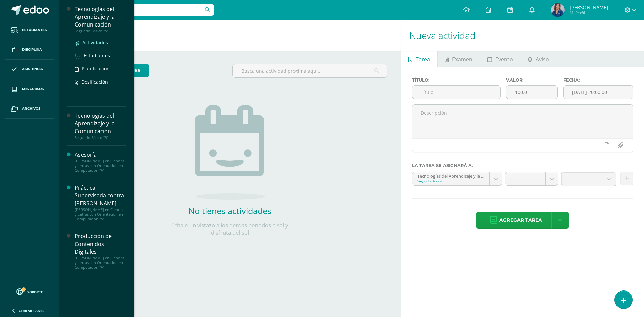 This screenshot has width=644, height=317. Describe the element at coordinates (31, 109) in the screenshot. I see `span: Archivos` at that location.